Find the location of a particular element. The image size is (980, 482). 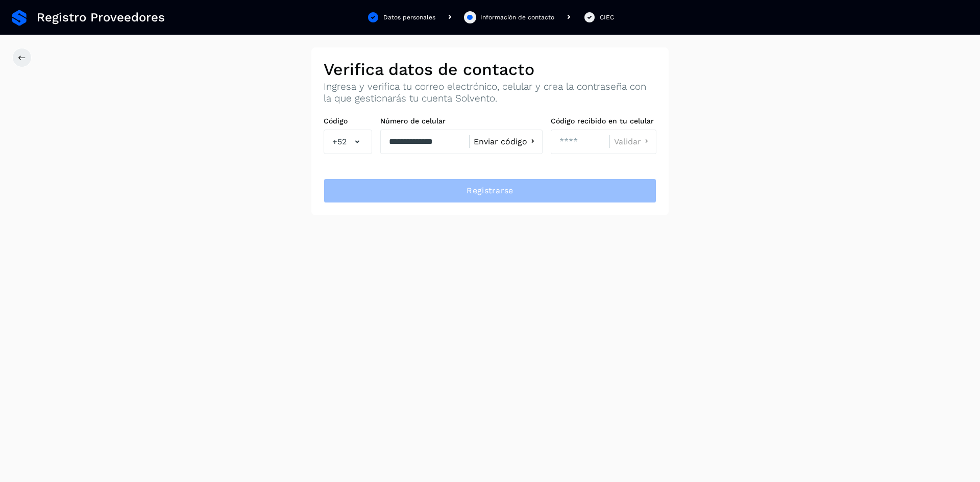

label: Número de celular is located at coordinates (462, 121).